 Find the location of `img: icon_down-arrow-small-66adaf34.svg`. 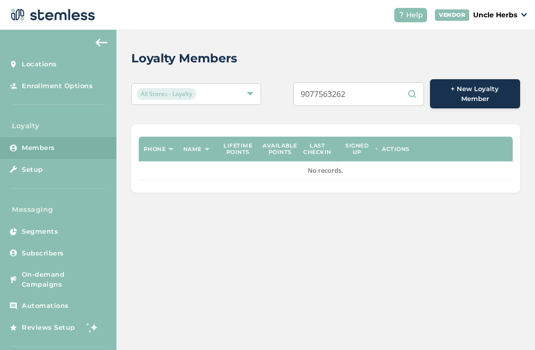

img: icon_down-arrow-small-66adaf34.svg is located at coordinates (524, 15).